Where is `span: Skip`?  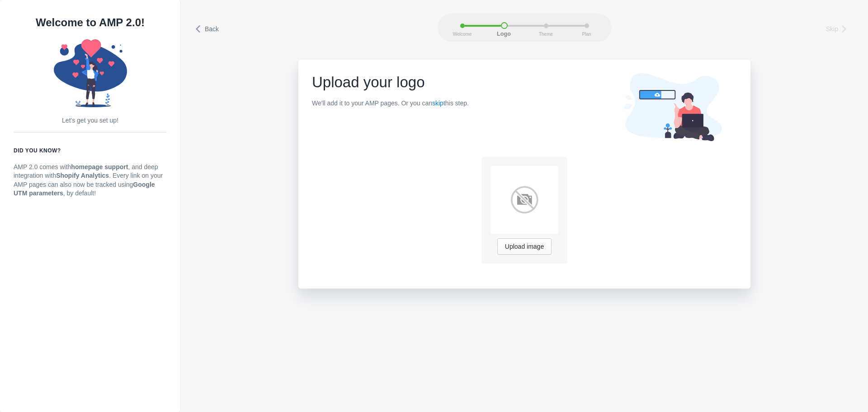 span: Skip is located at coordinates (832, 29).